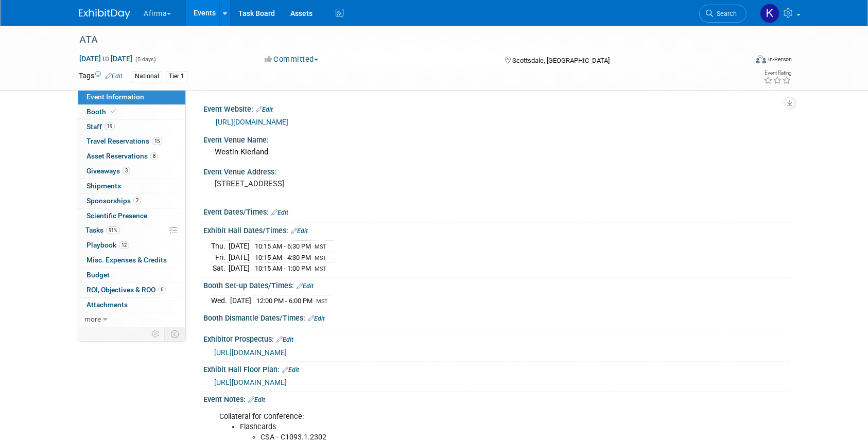 The width and height of the screenshot is (868, 441). Describe the element at coordinates (132, 186) in the screenshot. I see `a: Shipments` at that location.